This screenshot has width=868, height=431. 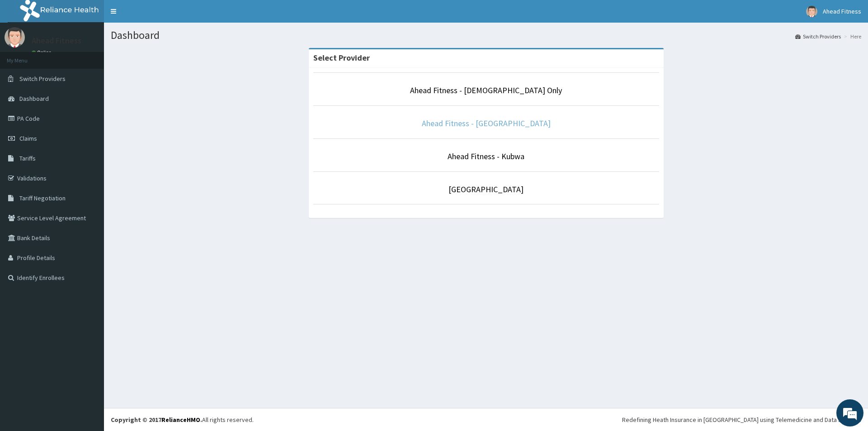 I want to click on h1: Dashboard, so click(x=486, y=35).